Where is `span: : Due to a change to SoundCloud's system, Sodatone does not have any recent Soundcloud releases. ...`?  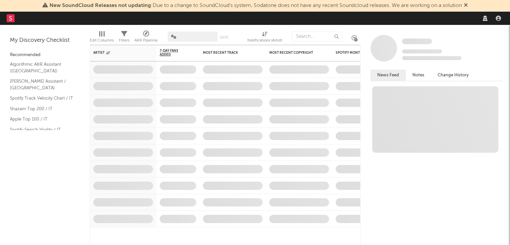 span: : Due to a change to SoundCloud's system, Sodatone does not have any recent Soundcloud releases. ... is located at coordinates (256, 6).